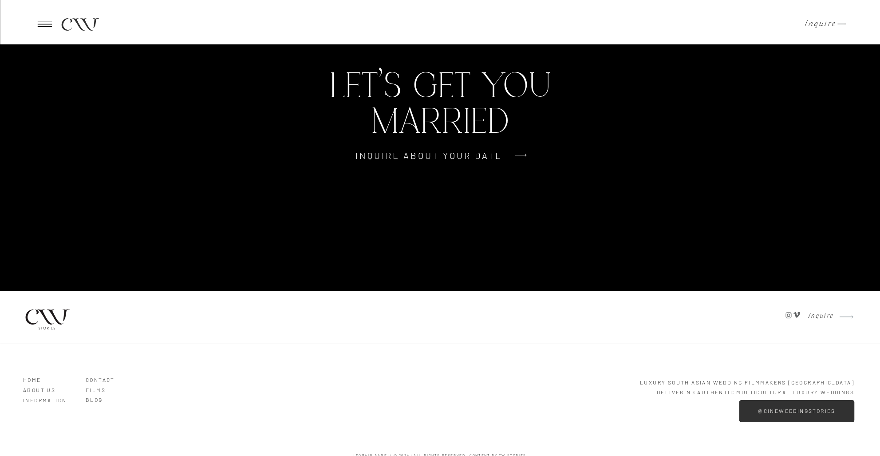 Image resolution: width=880 pixels, height=456 pixels. What do you see at coordinates (440, 103) in the screenshot?
I see `a: Let's get you married` at bounding box center [440, 103].